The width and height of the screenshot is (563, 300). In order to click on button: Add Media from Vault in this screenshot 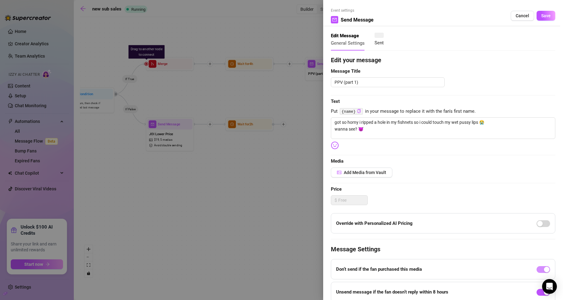, I will do `click(362, 172)`.